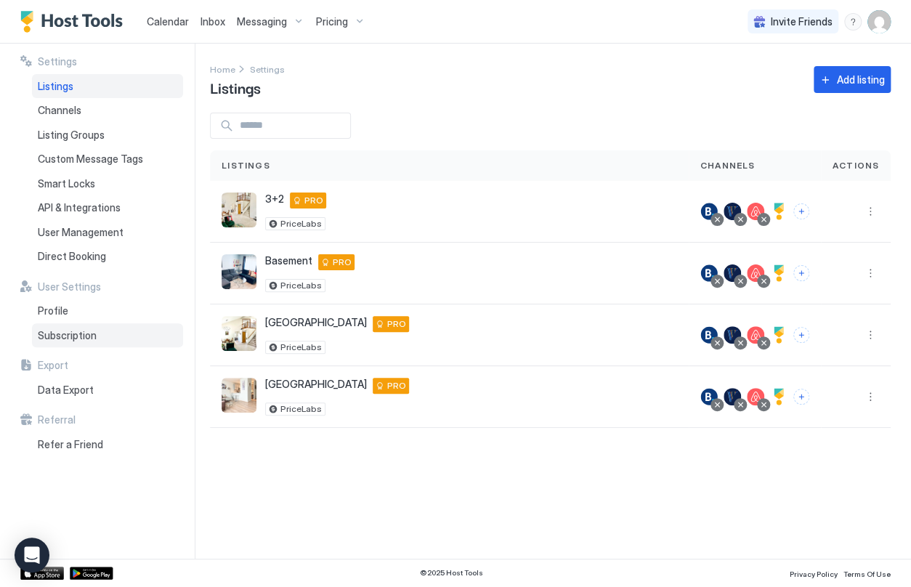 The image size is (911, 587). Describe the element at coordinates (108, 336) in the screenshot. I see `a: Subscription` at that location.